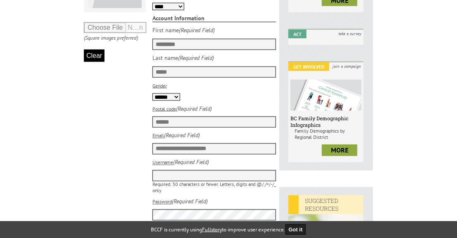  What do you see at coordinates (350, 33) in the screenshot?
I see `i: take a survey` at bounding box center [350, 33].